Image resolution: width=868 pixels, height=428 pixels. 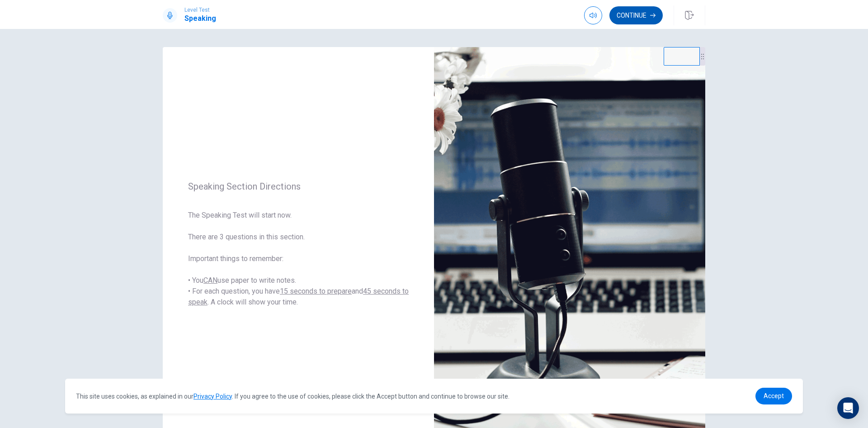 What do you see at coordinates (298, 187) in the screenshot?
I see `span: Speaking Section Directions` at bounding box center [298, 187].